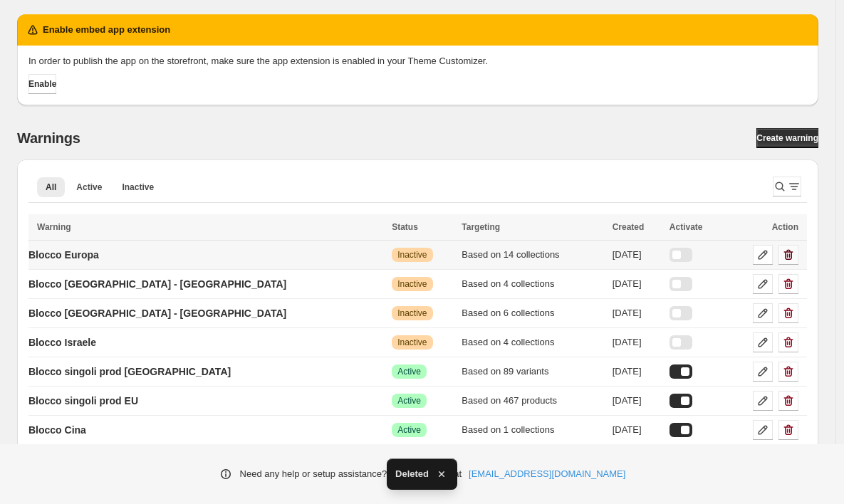 This screenshot has width=844, height=504. What do you see at coordinates (787, 187) in the screenshot?
I see `button: Search and filter results` at bounding box center [787, 187].